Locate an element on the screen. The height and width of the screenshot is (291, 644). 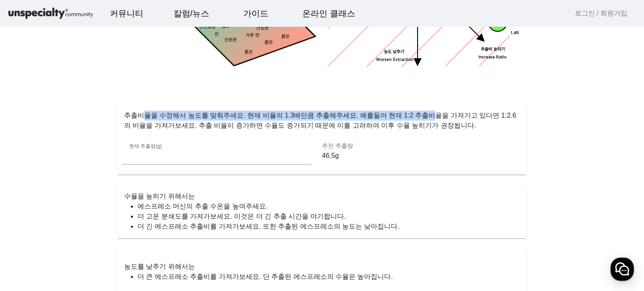
a: 칼럼/뉴스 is located at coordinates (192, 13).